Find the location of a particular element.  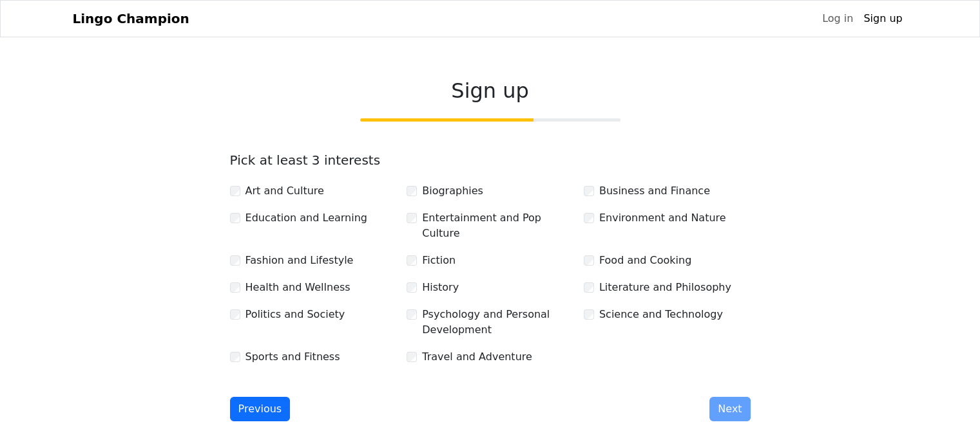

label: Politics and Society is located at coordinates (295, 314).